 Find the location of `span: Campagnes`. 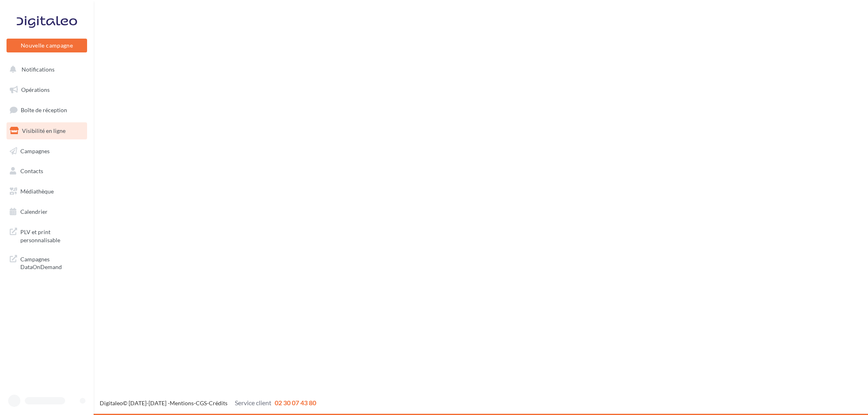

span: Campagnes is located at coordinates (35, 150).